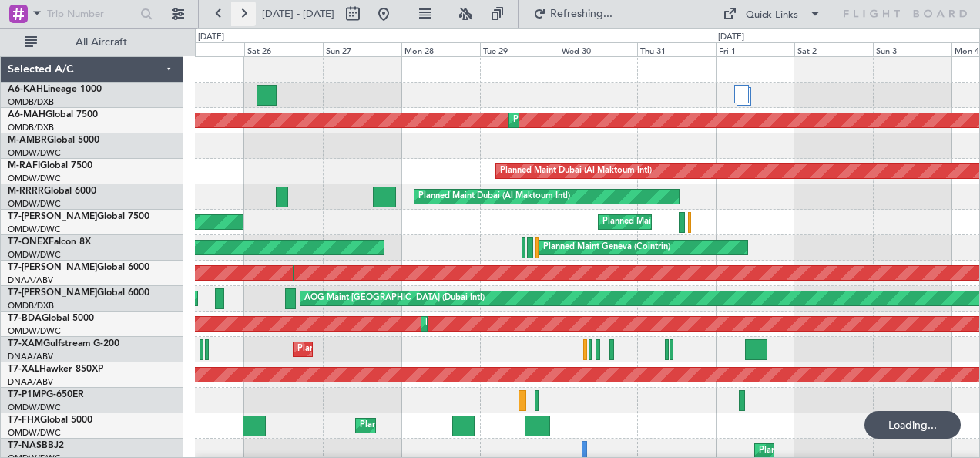  What do you see at coordinates (24, 420) in the screenshot?
I see `span: T7-FHX` at bounding box center [24, 420].